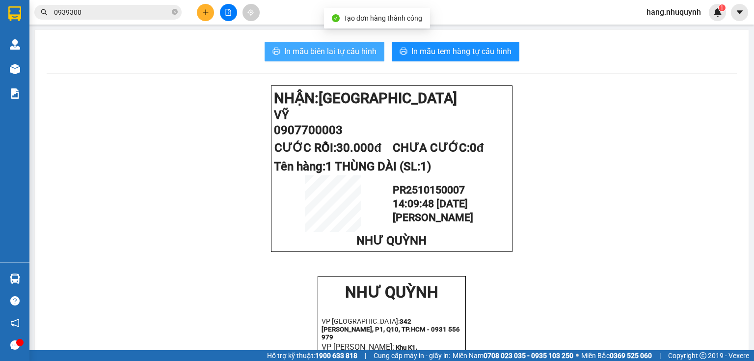 The height and width of the screenshot is (361, 754). What do you see at coordinates (391, 241) in the screenshot?
I see `span: NHƯ QUỲNH` at bounding box center [391, 241].